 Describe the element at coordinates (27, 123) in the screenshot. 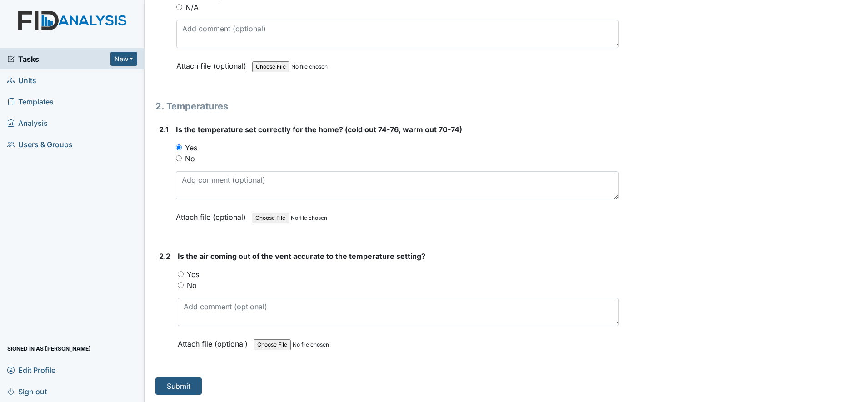

I see `span: Analysis` at that location.